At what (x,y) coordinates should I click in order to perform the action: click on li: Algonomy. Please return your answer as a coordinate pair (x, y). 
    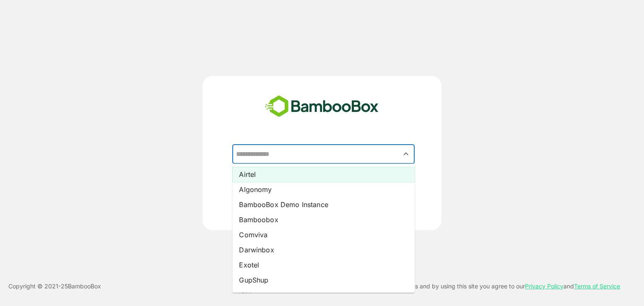
    Looking at the image, I should click on (323, 189).